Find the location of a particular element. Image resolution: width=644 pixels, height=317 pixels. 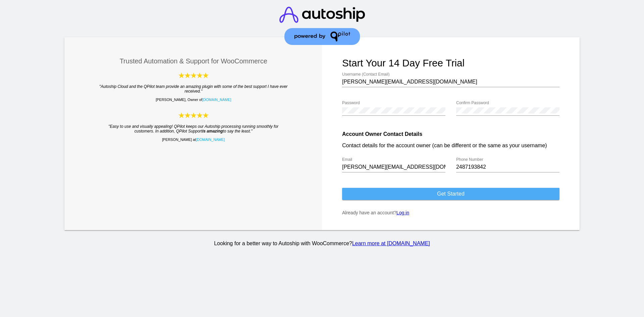

strong: is amazing is located at coordinates (212, 131).